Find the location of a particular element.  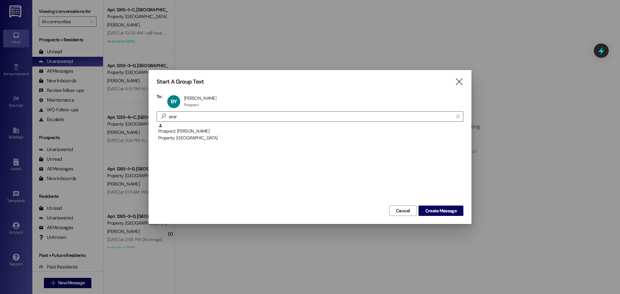

h3: To: is located at coordinates (159, 97).